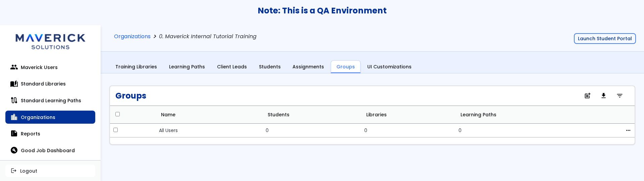 The height and width of the screenshot is (181, 644). Describe the element at coordinates (478, 115) in the screenshot. I see `span: Learning Paths` at that location.